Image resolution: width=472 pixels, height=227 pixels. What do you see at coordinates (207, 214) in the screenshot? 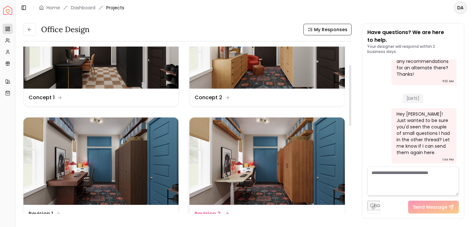
I see `dd: Revision 2` at bounding box center [207, 214].